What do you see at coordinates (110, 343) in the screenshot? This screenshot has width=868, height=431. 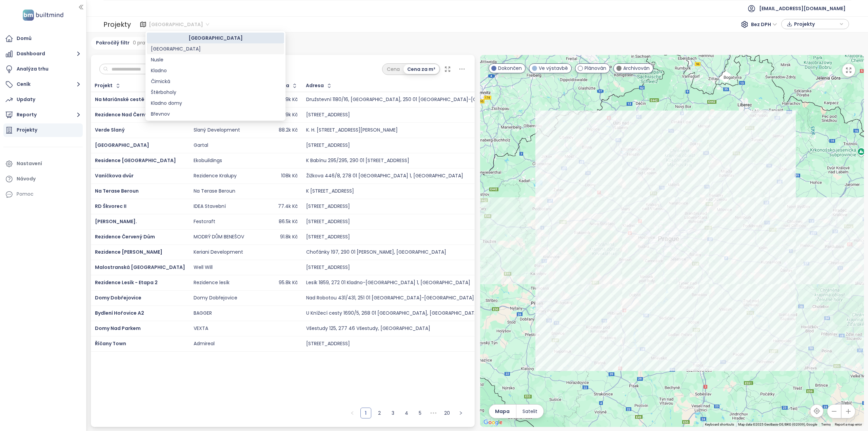 I see `a: Říčany Town` at bounding box center [110, 343].